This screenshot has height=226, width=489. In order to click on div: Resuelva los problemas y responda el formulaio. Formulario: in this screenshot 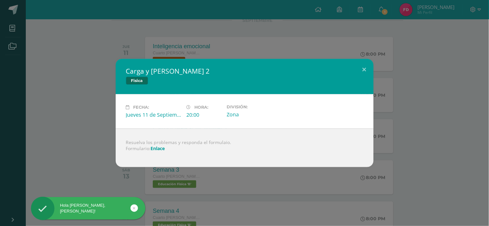, I will do `click(245, 148)`.